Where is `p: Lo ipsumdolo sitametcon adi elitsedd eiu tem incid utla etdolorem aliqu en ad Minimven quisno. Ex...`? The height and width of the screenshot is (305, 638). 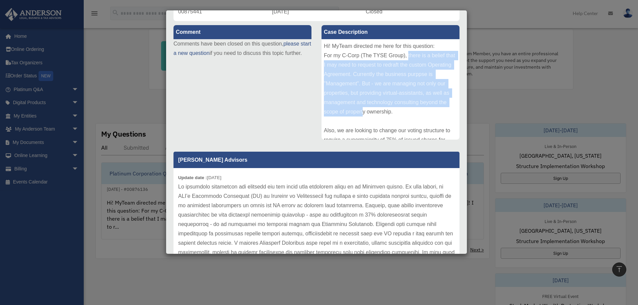
p: Lo ipsumdolo sitametcon adi elitsedd eiu tem incid utla etdolorem aliqu en ad Minimven quisno. Ex... is located at coordinates (317, 239).